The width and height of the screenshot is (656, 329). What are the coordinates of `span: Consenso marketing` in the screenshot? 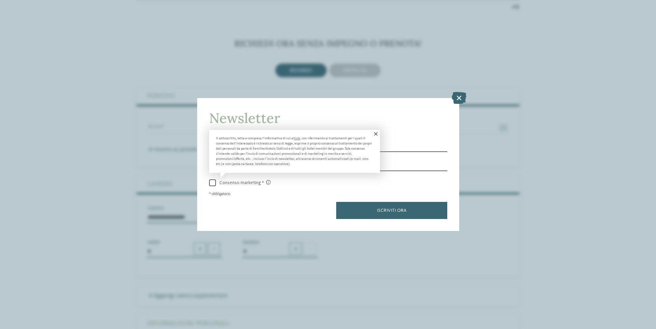 It's located at (243, 183).